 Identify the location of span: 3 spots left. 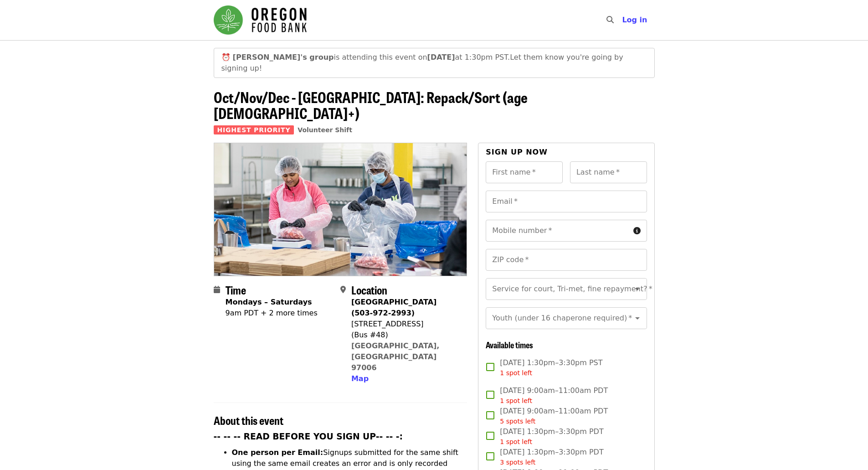
(517, 462).